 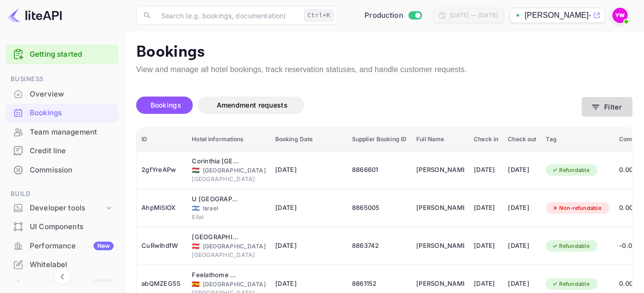 I want to click on div: account-settings tabs, so click(x=359, y=105).